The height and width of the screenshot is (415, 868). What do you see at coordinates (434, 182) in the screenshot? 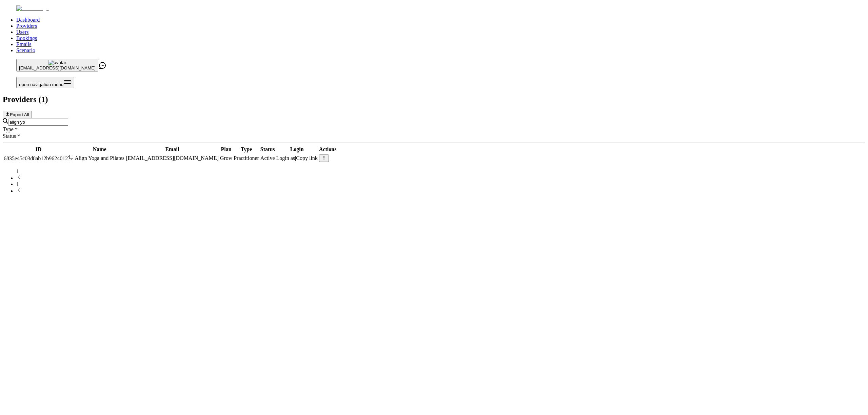
I see `nav: pagination navigation` at bounding box center [434, 182].